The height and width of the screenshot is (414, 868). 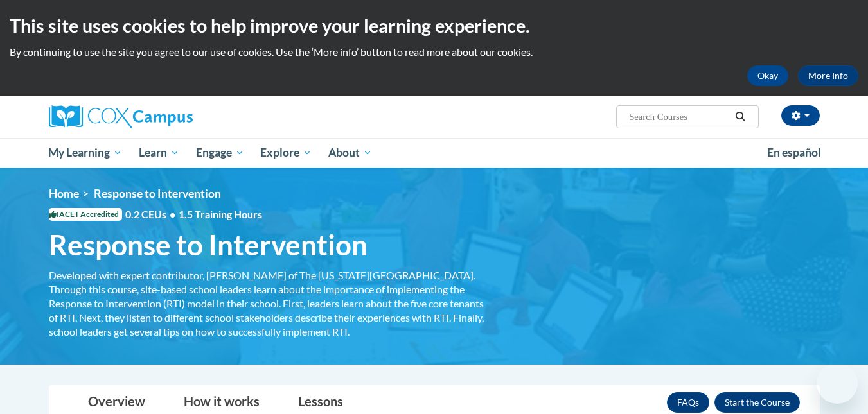 What do you see at coordinates (286, 153) in the screenshot?
I see `a: Explore` at bounding box center [286, 153].